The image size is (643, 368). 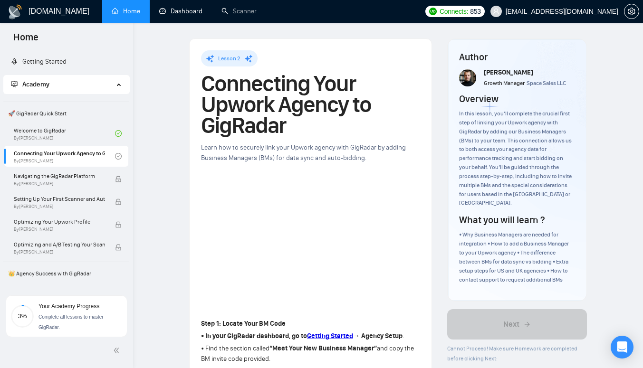 I want to click on h4: What you will learn ?, so click(x=502, y=220).